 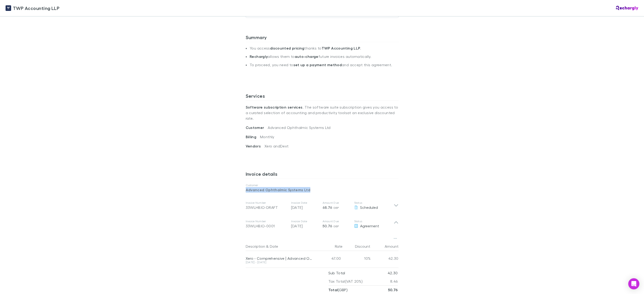 What do you see at coordinates (324, 66) in the screenshot?
I see `li: To proceed, you need to and accept this agreement.` at bounding box center [324, 66].